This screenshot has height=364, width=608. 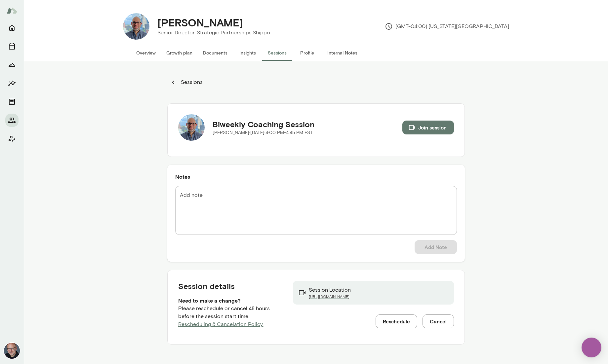 What do you see at coordinates (316, 176) in the screenshot?
I see `h6: Notes` at bounding box center [316, 176].